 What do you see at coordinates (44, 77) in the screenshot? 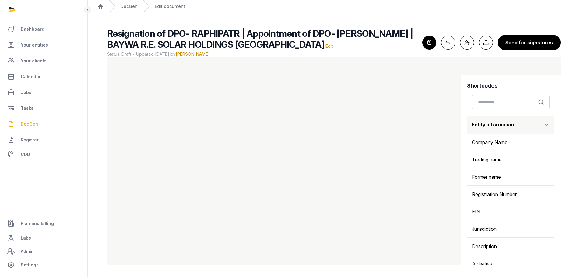
I see `a: Calendar` at bounding box center [44, 77].